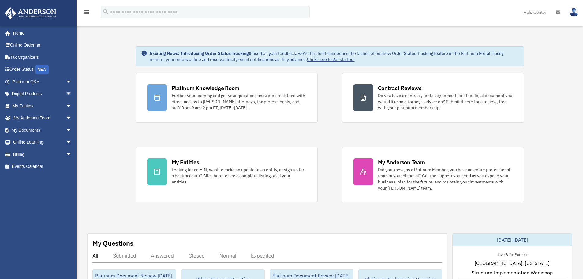  I want to click on a: Order StatusNEW, so click(43, 69).